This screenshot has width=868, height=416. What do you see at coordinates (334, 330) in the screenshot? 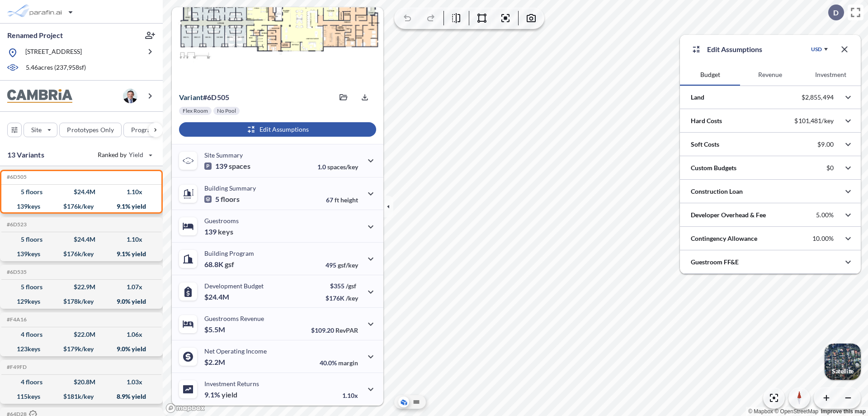
I see `p: $109.20` at bounding box center [334, 330].